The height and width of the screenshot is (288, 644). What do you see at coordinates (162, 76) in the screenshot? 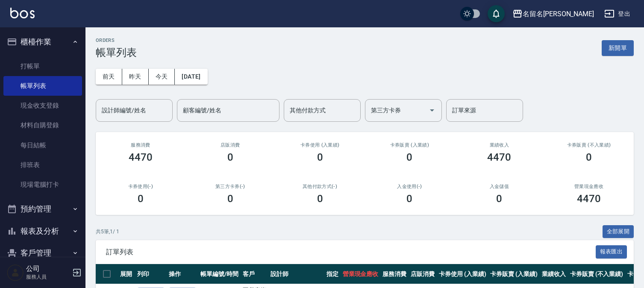
I see `button: 今天` at bounding box center [162, 76].